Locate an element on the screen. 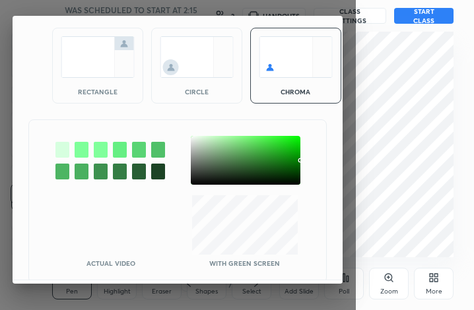 The height and width of the screenshot is (310, 474). div: circle is located at coordinates (197, 92).